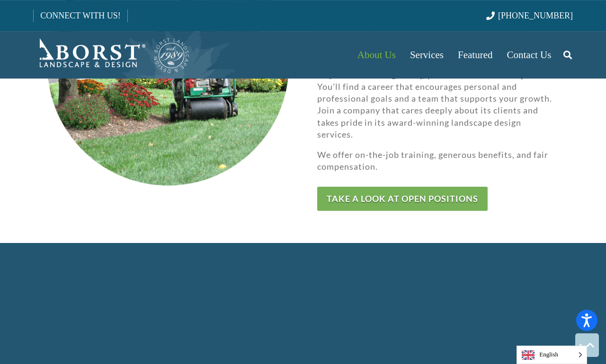 The width and height of the screenshot is (606, 364). What do you see at coordinates (475, 55) in the screenshot?
I see `a: Featured` at bounding box center [475, 55].